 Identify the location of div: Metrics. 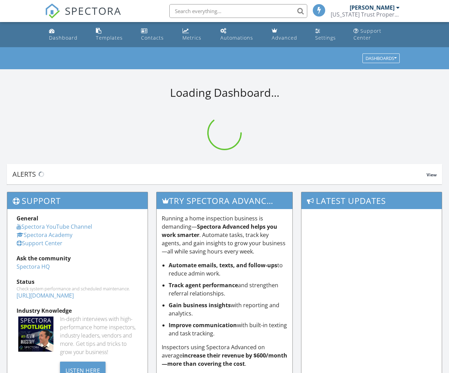
(192, 38).